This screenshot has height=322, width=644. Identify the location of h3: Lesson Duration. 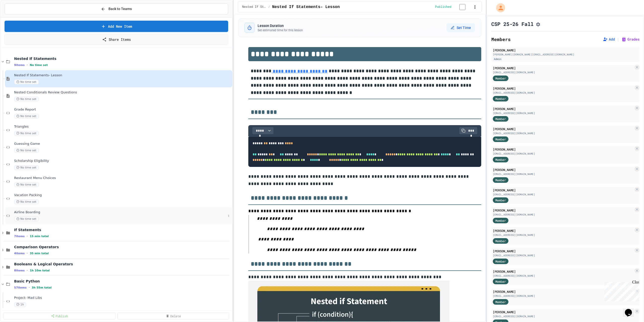
(280, 26).